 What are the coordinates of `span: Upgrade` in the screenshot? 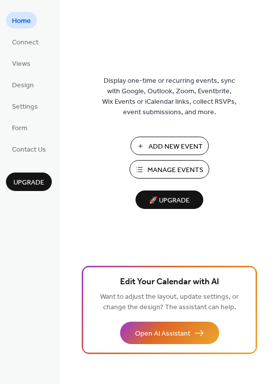 It's located at (29, 183).